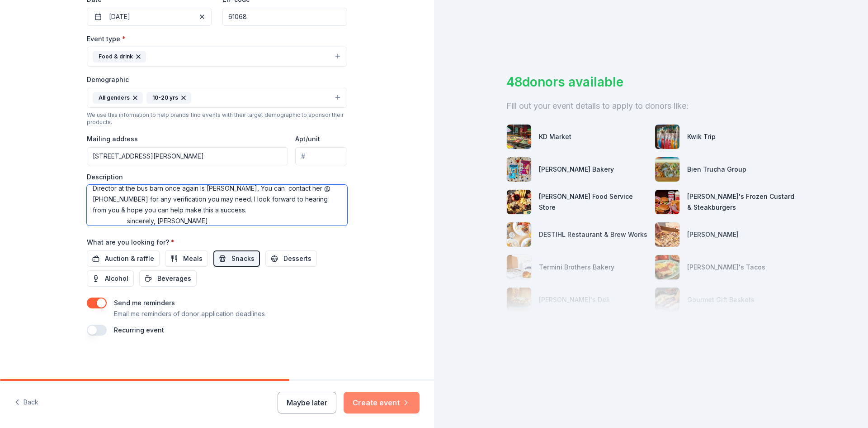 Image resolution: width=868 pixels, height=428 pixels. Describe the element at coordinates (382, 402) in the screenshot. I see `button: Create event` at that location.